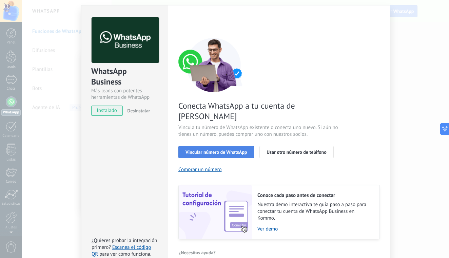 This screenshot has width=449, height=258. What do you see at coordinates (315, 195) in the screenshot?
I see `h2: Conoce cada paso antes de conectar` at bounding box center [315, 195].